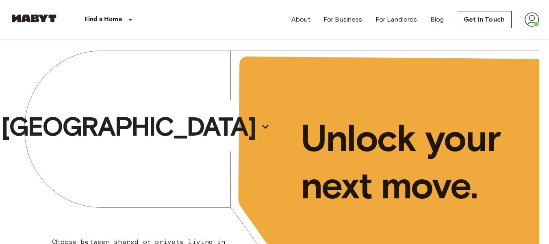  What do you see at coordinates (414, 161) in the screenshot?
I see `p: Unlock your next move.` at bounding box center [414, 161].